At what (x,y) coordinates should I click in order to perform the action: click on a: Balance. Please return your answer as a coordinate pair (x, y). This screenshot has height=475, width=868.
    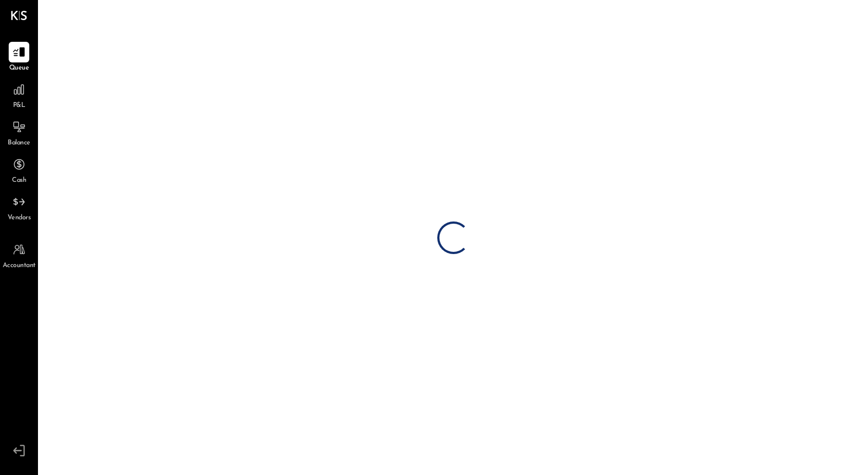
    Looking at the image, I should click on (19, 133).